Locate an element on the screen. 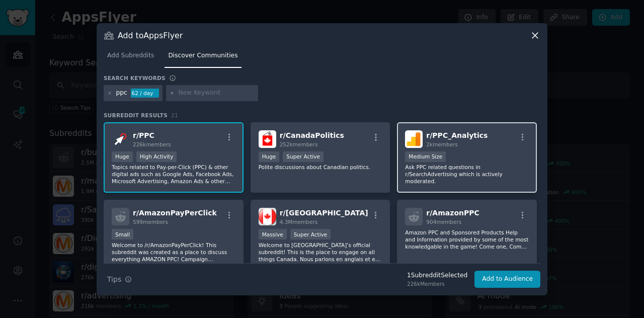 The height and width of the screenshot is (318, 644). span: 252k members is located at coordinates (299, 144).